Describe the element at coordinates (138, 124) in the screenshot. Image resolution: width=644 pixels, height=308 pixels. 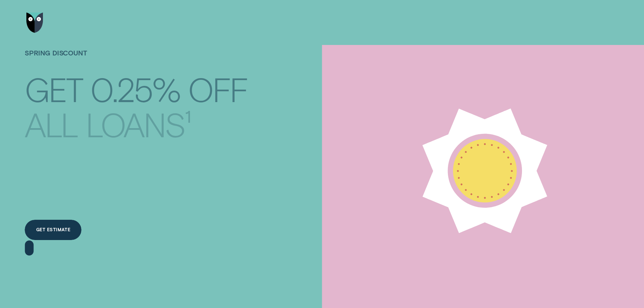
I see `div: loans¹` at that location.